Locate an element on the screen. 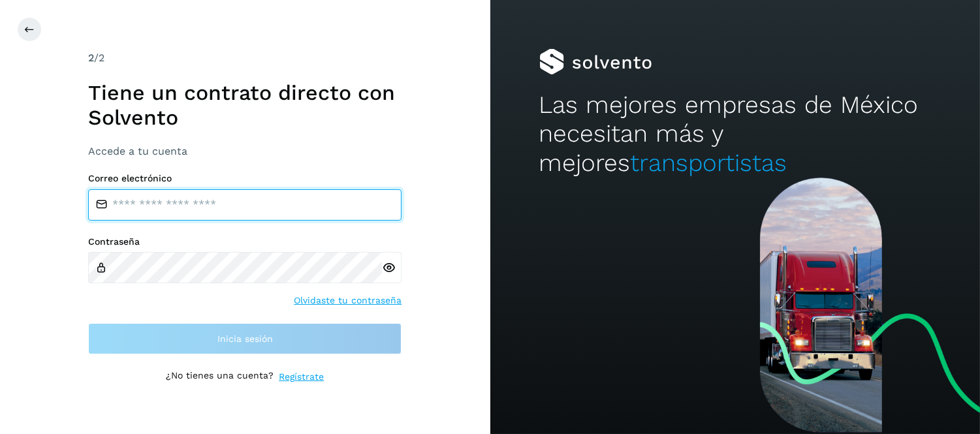  h3: Accede a tu cuenta is located at coordinates (245, 151).